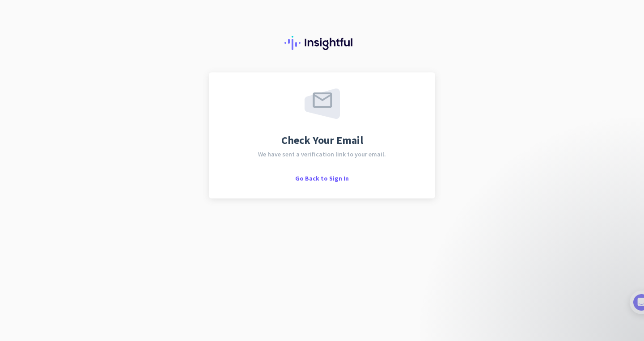 The height and width of the screenshot is (341, 644). What do you see at coordinates (322, 154) in the screenshot?
I see `span: We have sent a verification link to your email.` at bounding box center [322, 154].